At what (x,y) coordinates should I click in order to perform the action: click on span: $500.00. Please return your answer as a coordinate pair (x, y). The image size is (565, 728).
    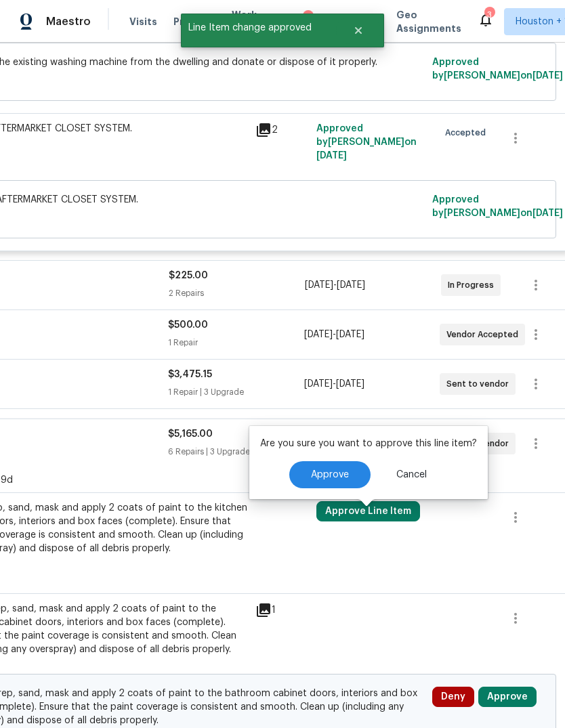
    Looking at the image, I should click on (187, 325).